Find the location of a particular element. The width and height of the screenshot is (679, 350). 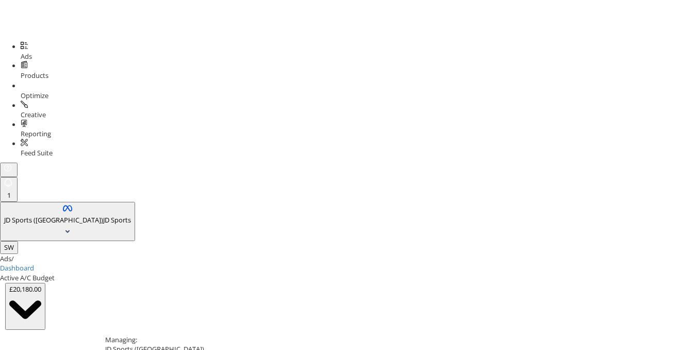

div: 1 is located at coordinates (9, 195).